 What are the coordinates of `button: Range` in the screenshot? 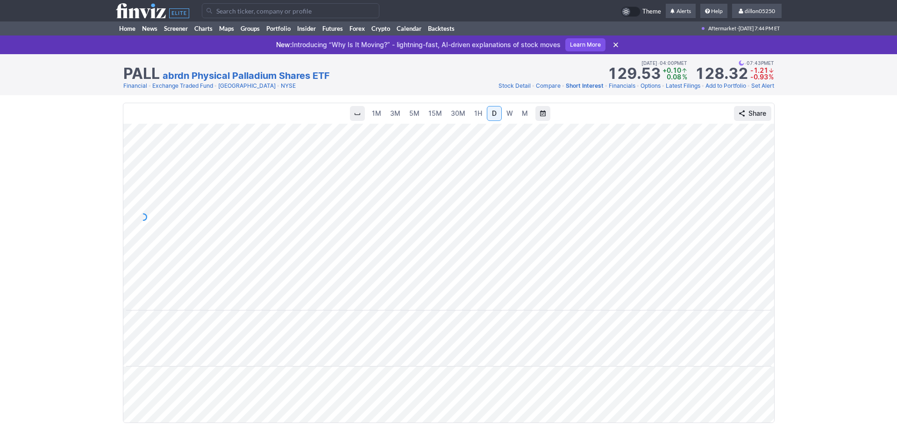 It's located at (543, 113).